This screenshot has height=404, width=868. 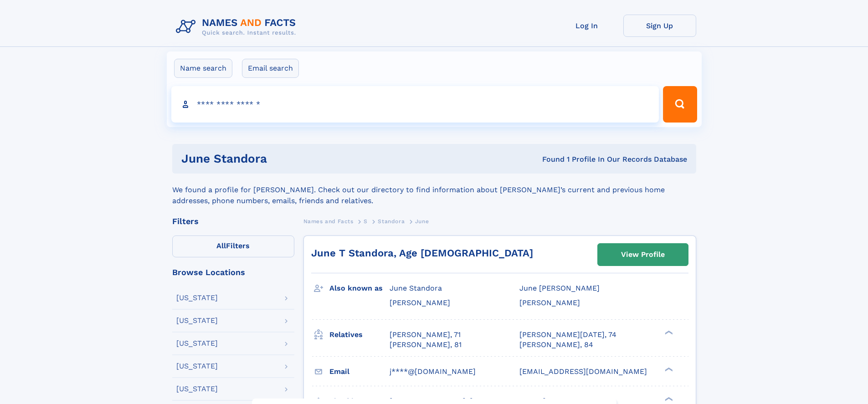 What do you see at coordinates (415, 105) in the screenshot?
I see `input: search input` at bounding box center [415, 105].